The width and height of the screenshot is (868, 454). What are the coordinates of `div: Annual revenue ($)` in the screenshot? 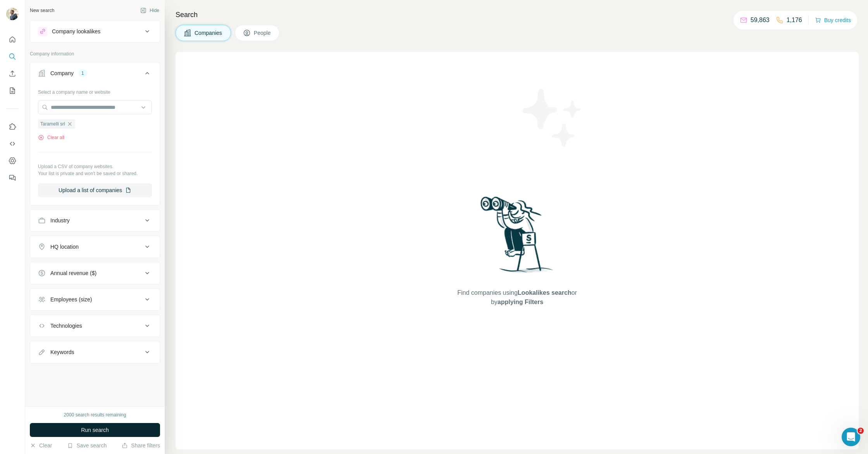 It's located at (73, 273).